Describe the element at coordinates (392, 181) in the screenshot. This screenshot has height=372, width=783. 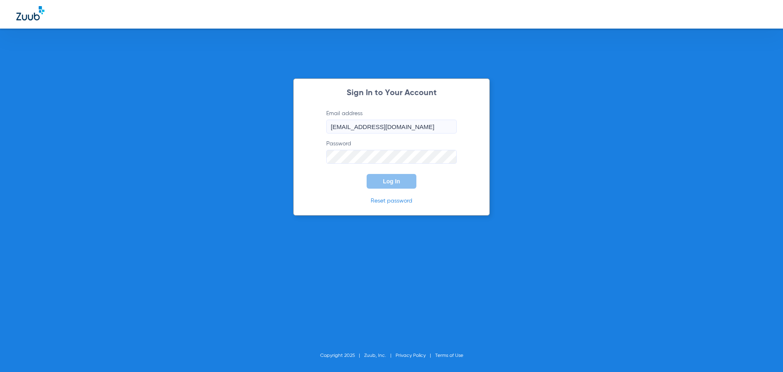
I see `span: Log In` at that location.